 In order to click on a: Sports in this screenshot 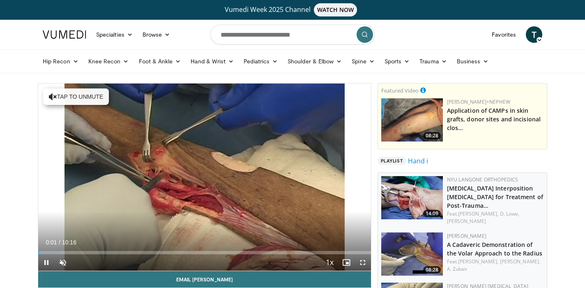, I will do `click(397, 61)`.